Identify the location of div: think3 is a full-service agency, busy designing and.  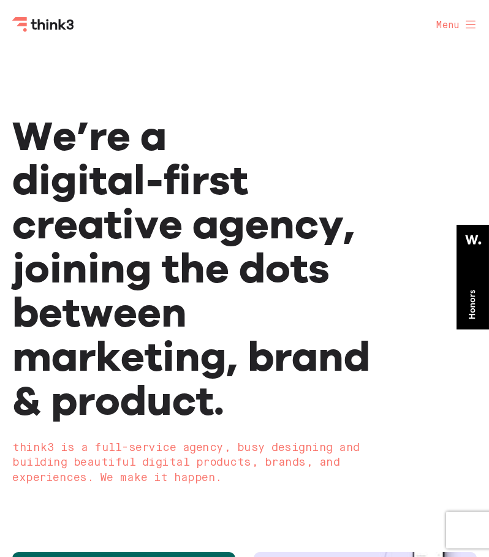
(198, 448).